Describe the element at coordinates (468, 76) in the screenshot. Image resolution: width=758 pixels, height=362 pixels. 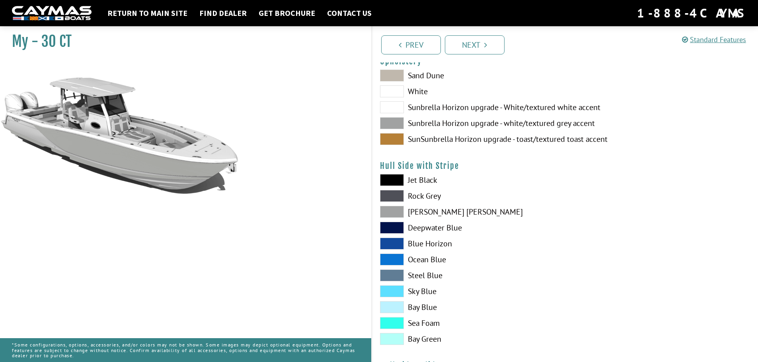
I see `label: Sand Dune` at that location.